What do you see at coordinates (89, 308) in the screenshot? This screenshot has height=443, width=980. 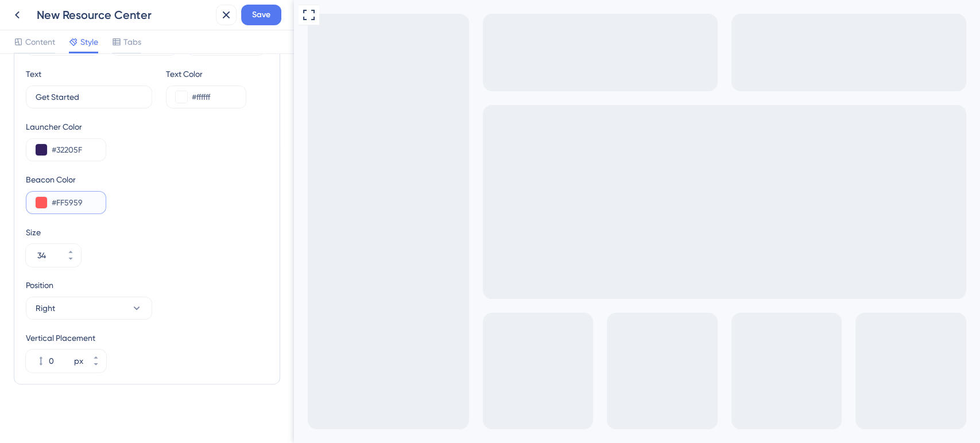 I see `button: Right` at bounding box center [89, 308].